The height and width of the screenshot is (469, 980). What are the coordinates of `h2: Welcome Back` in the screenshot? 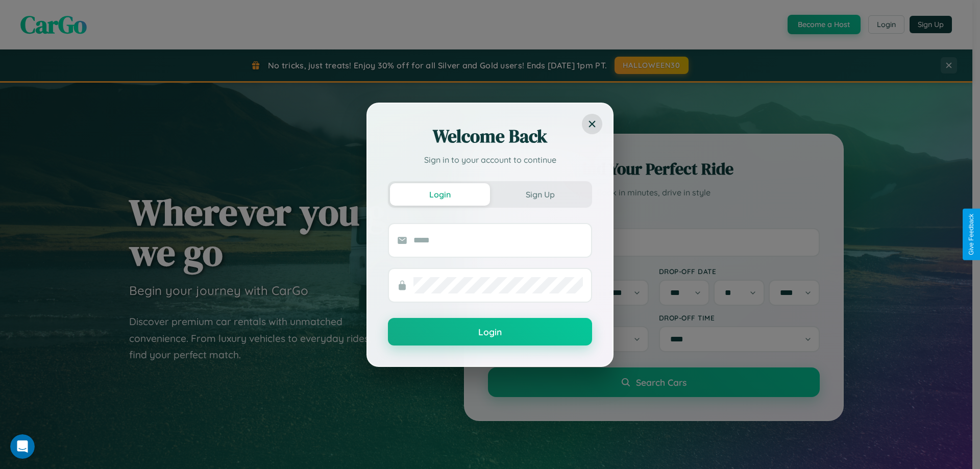 It's located at (490, 136).